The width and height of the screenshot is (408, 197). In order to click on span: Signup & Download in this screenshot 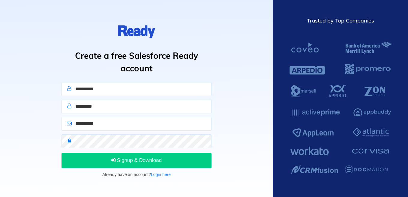, I will do `click(137, 160)`.